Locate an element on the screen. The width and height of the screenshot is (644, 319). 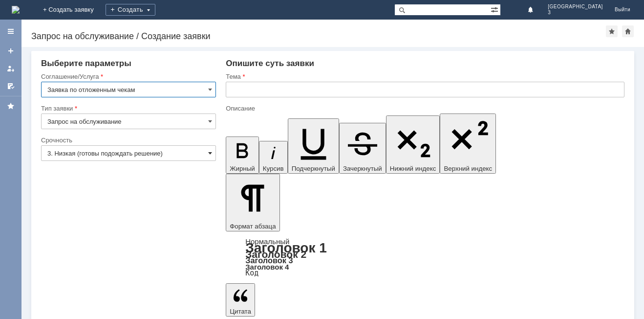
a: Мои согласования is located at coordinates (11, 86).